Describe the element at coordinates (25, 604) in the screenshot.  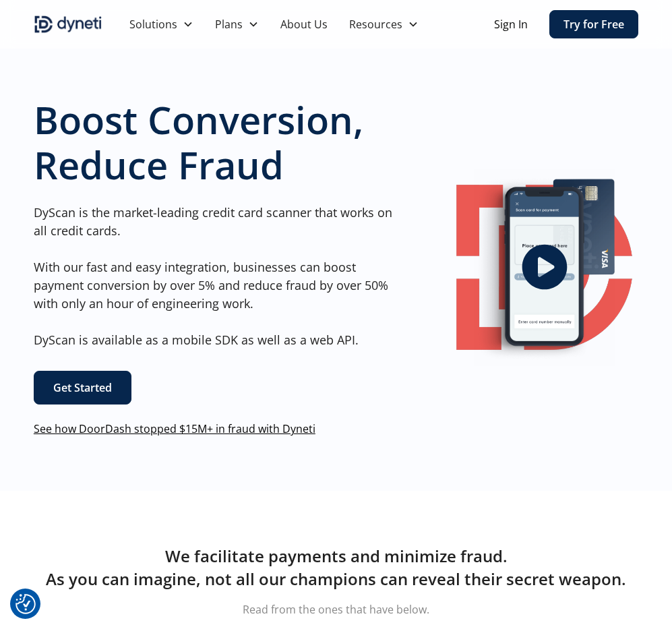
I see `button: Consent Preferences` at that location.